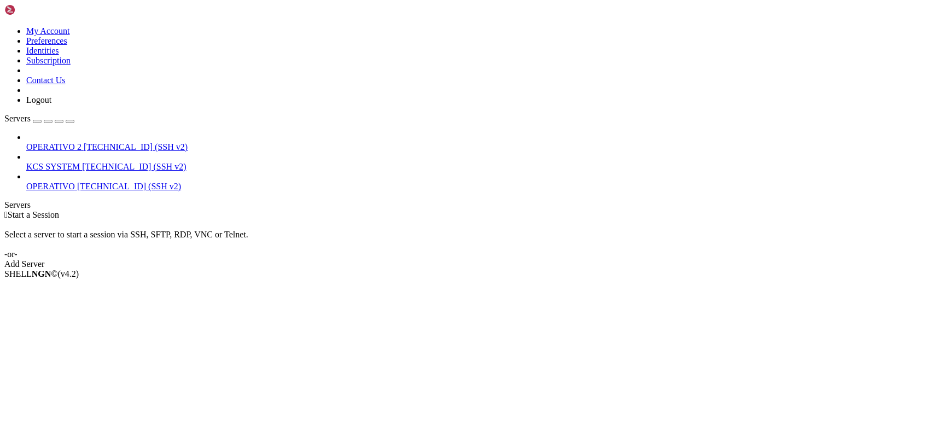 The image size is (938, 442). What do you see at coordinates (46, 80) in the screenshot?
I see `a: Contact Us` at bounding box center [46, 80].